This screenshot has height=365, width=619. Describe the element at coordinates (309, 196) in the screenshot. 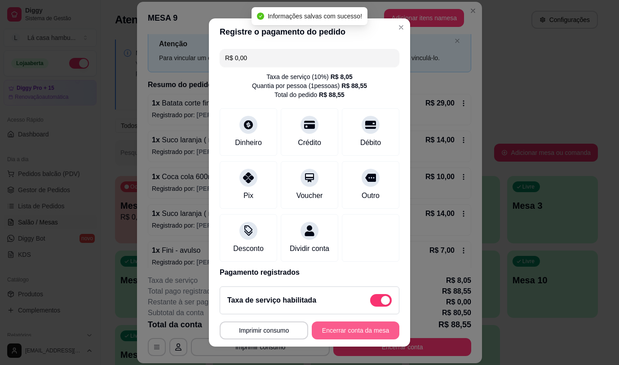

I see `div: Voucher` at that location.